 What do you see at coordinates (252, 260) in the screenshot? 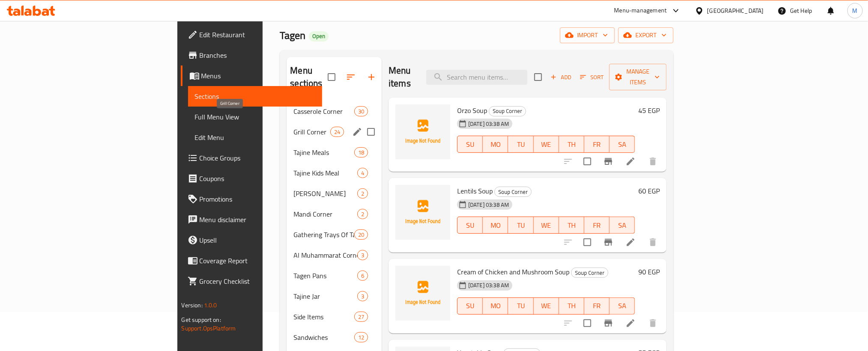
I see `a: Coverage Report` at bounding box center [252, 260].